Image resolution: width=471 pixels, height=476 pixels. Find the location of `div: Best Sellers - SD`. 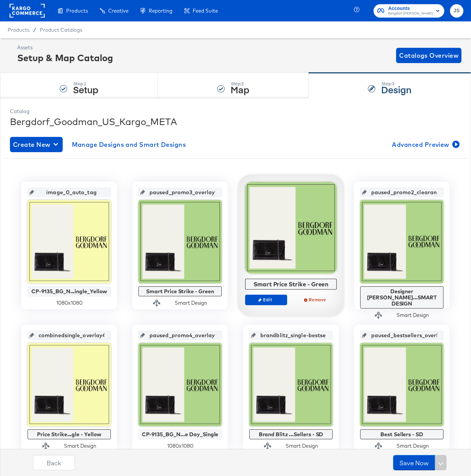

div: Best Sellers - SD is located at coordinates (402, 435).